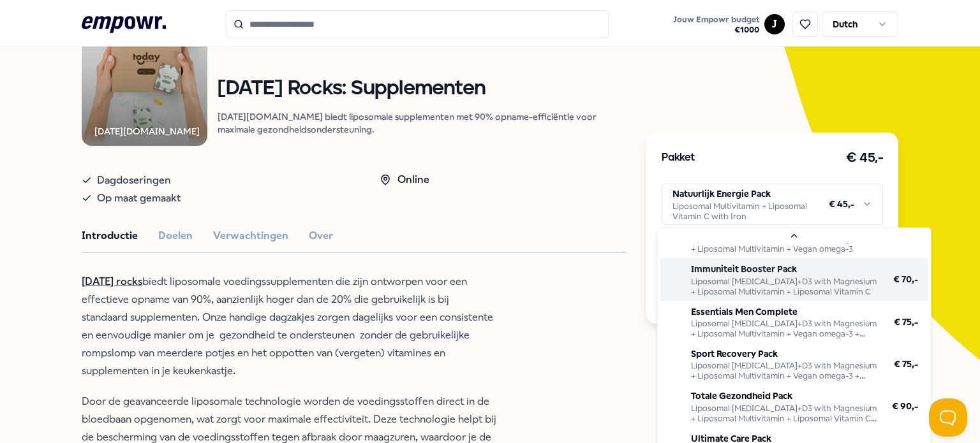  I want to click on p: Sport Recovery Pack, so click(785, 354).